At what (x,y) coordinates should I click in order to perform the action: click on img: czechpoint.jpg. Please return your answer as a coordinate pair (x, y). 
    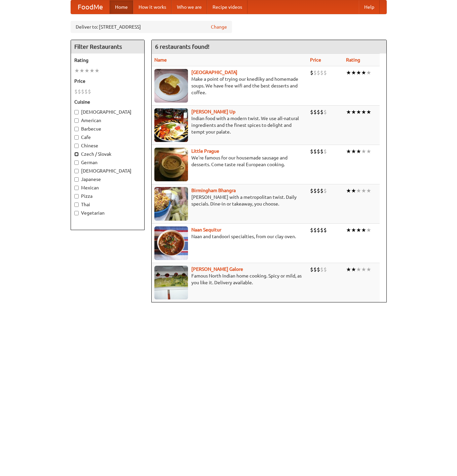
    Looking at the image, I should click on (172, 86).